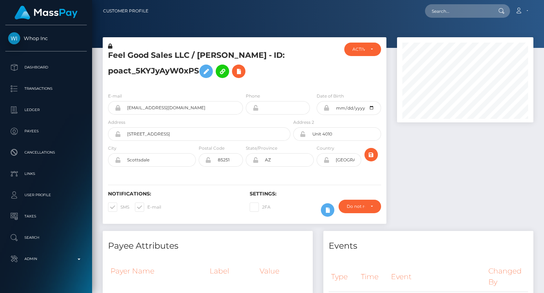  Describe the element at coordinates (429, 246) in the screenshot. I see `h4: Events` at that location.